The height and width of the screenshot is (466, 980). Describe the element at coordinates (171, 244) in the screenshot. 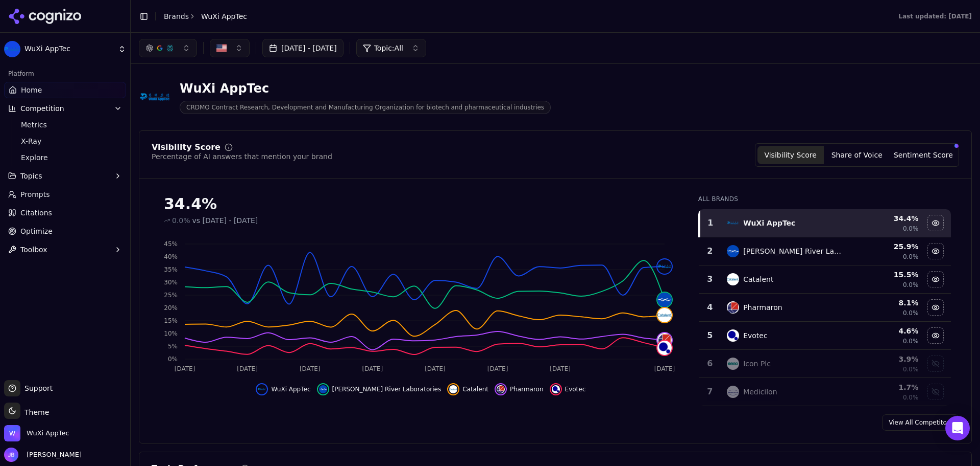

I see `tspan: 45%` at that location.